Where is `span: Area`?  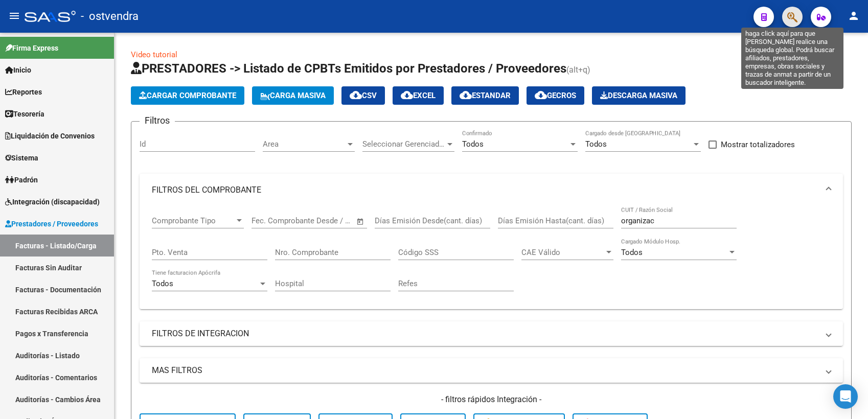
span: Area is located at coordinates (304, 144).